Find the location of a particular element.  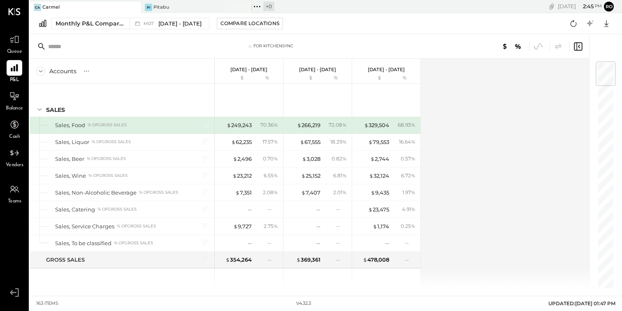

div: 249,243 is located at coordinates (239, 125).